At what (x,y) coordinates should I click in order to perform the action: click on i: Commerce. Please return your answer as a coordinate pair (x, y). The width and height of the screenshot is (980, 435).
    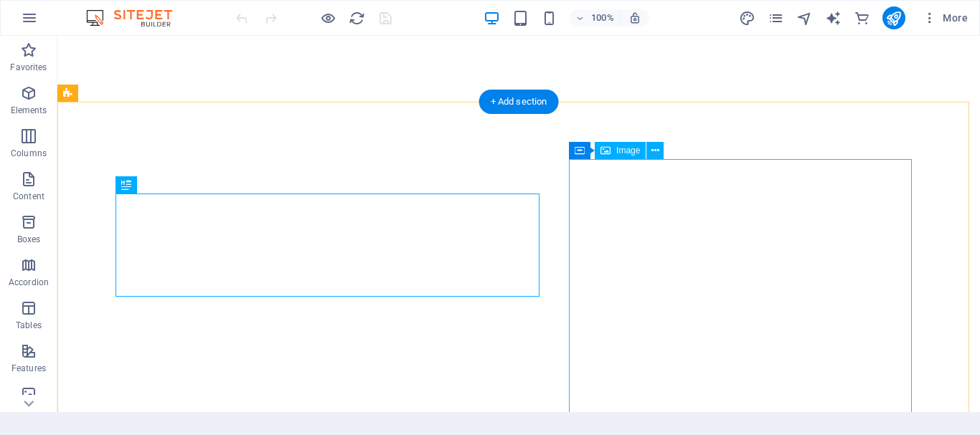
    Looking at the image, I should click on (861, 18).